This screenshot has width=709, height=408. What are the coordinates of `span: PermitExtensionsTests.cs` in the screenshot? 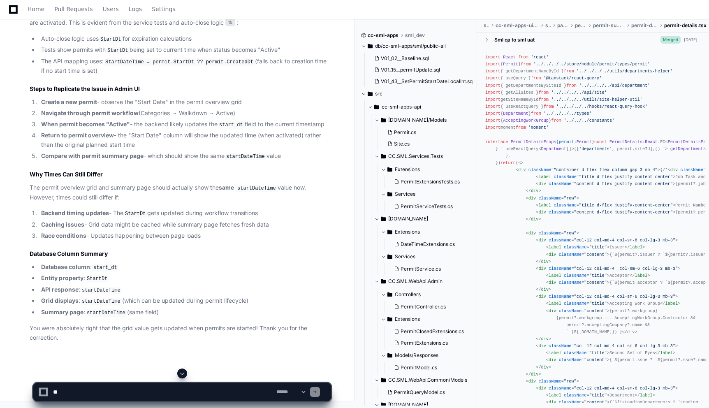 It's located at (430, 182).